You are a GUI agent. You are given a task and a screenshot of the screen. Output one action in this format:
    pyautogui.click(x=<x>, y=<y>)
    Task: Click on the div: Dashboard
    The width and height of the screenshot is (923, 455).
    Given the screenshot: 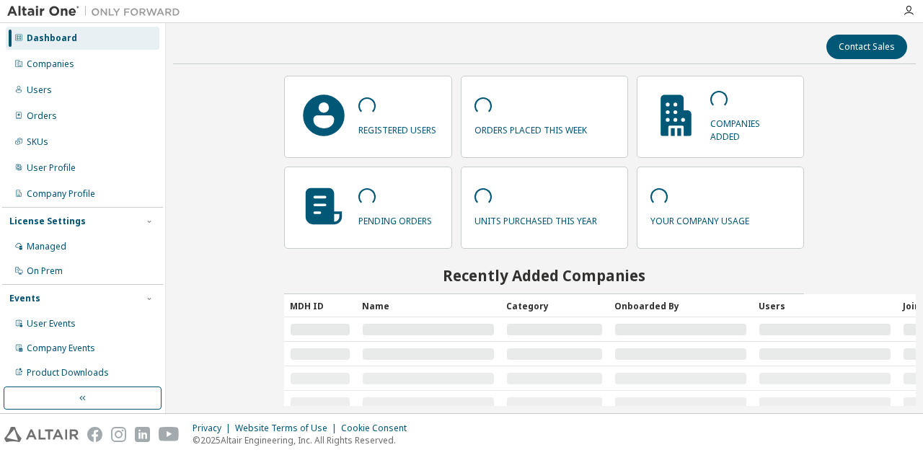 What is the action you would take?
    pyautogui.click(x=52, y=38)
    